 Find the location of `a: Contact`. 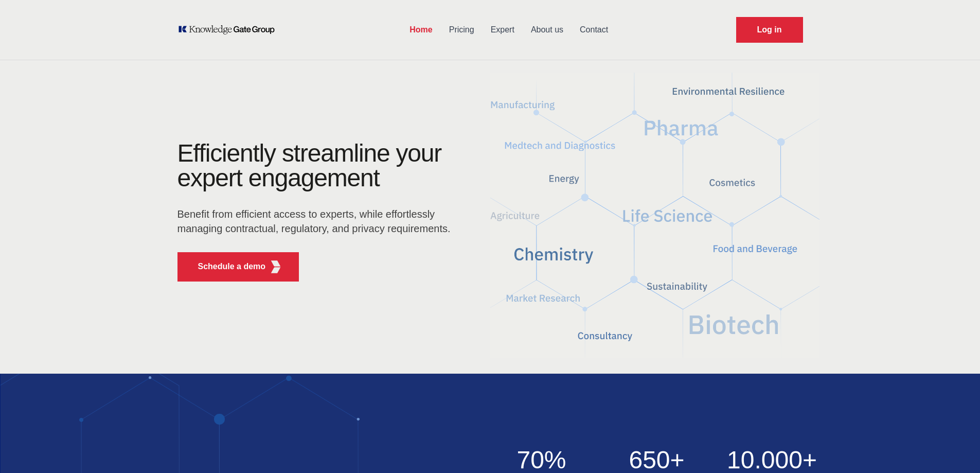

a: Contact is located at coordinates (594, 30).